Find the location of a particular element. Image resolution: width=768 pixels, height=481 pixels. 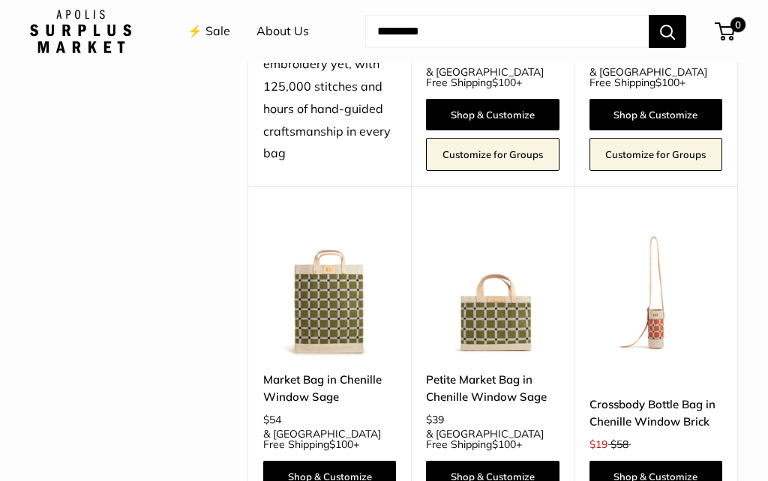

img: Petite Market Bag in Chenille Window Sage is located at coordinates (492, 289).